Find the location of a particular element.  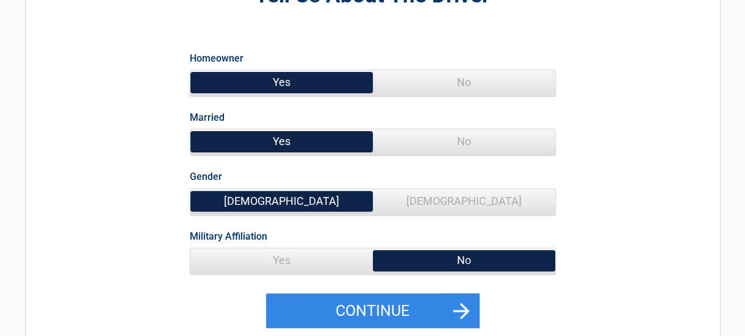

label: Military Affiliation is located at coordinates (228, 236).